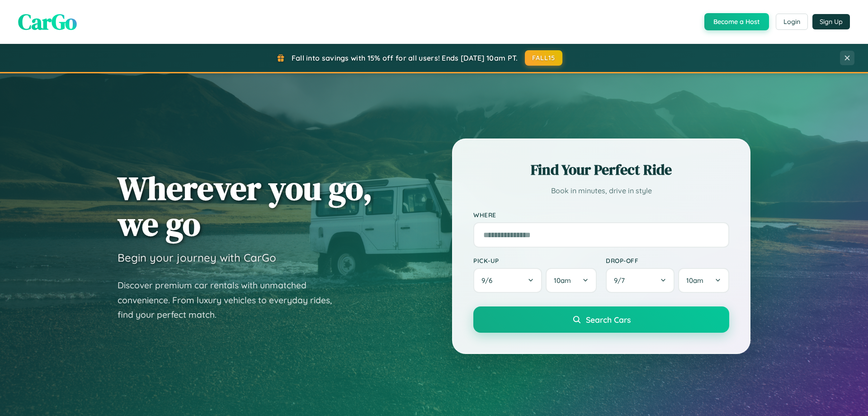 The height and width of the screenshot is (416, 868). Describe the element at coordinates (601, 169) in the screenshot. I see `h2: Find Your Perfect Ride` at that location.